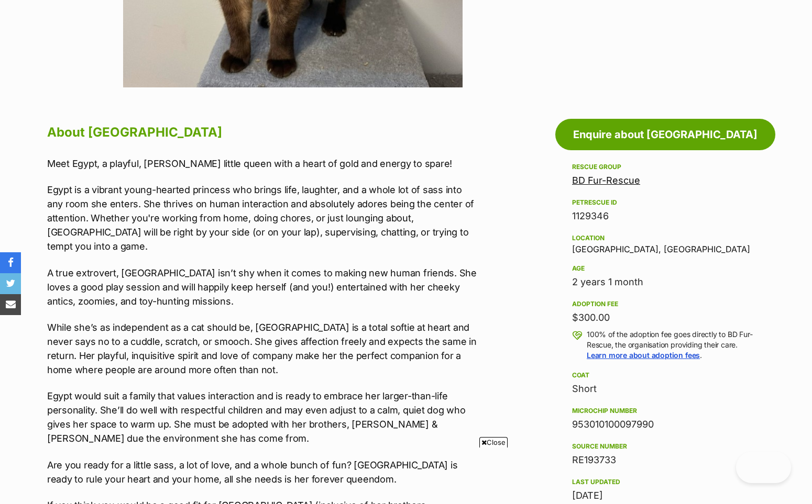 The width and height of the screenshot is (812, 504). I want to click on div: Rescue group, so click(665, 167).